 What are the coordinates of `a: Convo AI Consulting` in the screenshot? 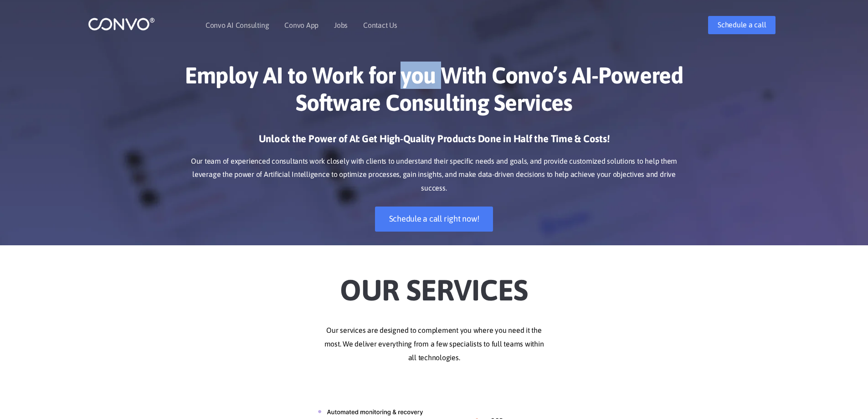 It's located at (237, 25).